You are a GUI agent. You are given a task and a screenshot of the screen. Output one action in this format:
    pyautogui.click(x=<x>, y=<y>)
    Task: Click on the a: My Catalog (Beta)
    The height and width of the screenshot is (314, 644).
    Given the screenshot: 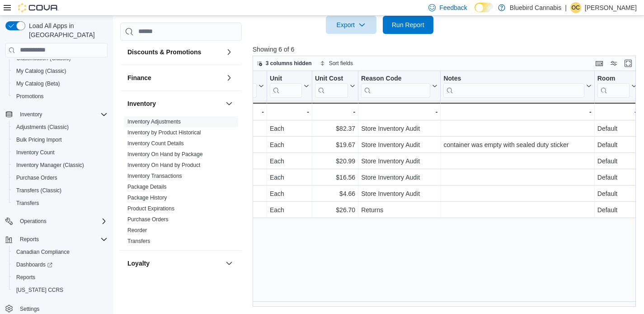 What is the action you would take?
    pyautogui.click(x=38, y=84)
    